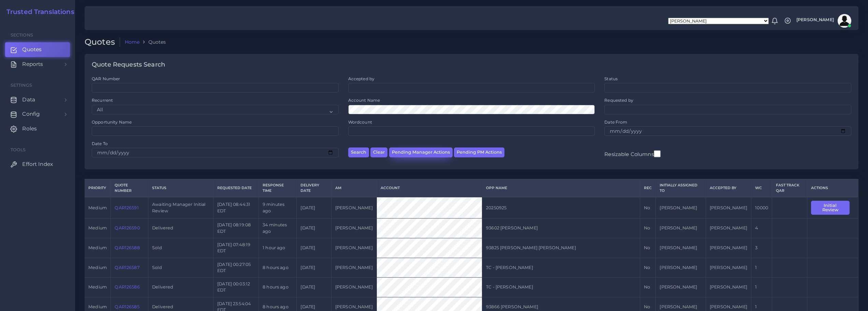 The height and width of the screenshot is (311, 868). What do you see at coordinates (762, 228) in the screenshot?
I see `td: 4` at bounding box center [762, 228].